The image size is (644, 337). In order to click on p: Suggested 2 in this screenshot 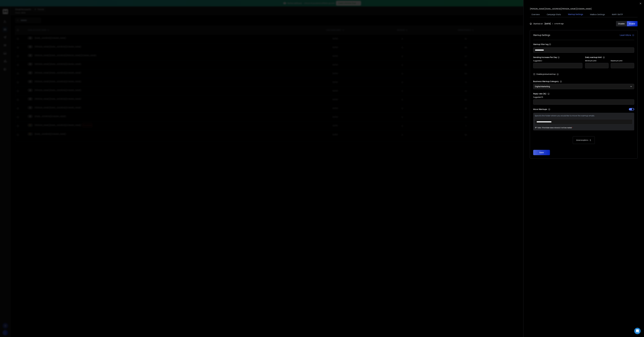, I will do `click(558, 61)`.